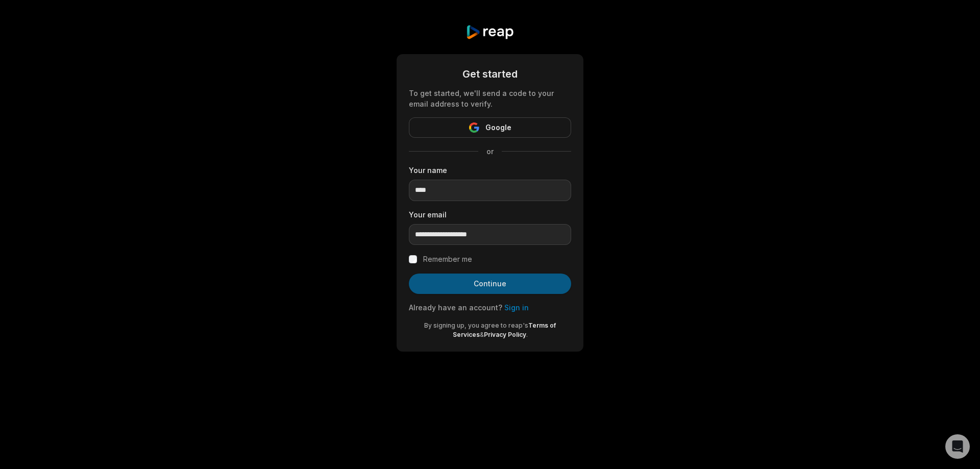 The image size is (980, 469). What do you see at coordinates (489, 32) in the screenshot?
I see `img: reap` at bounding box center [489, 32].